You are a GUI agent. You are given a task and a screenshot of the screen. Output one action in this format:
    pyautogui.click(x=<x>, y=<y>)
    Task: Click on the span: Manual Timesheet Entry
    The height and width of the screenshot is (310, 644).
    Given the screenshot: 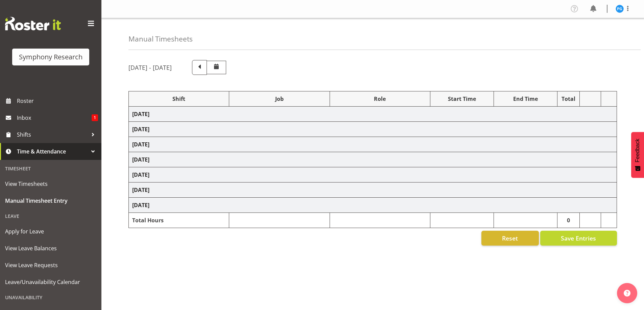 What is the action you would take?
    pyautogui.click(x=51, y=201)
    